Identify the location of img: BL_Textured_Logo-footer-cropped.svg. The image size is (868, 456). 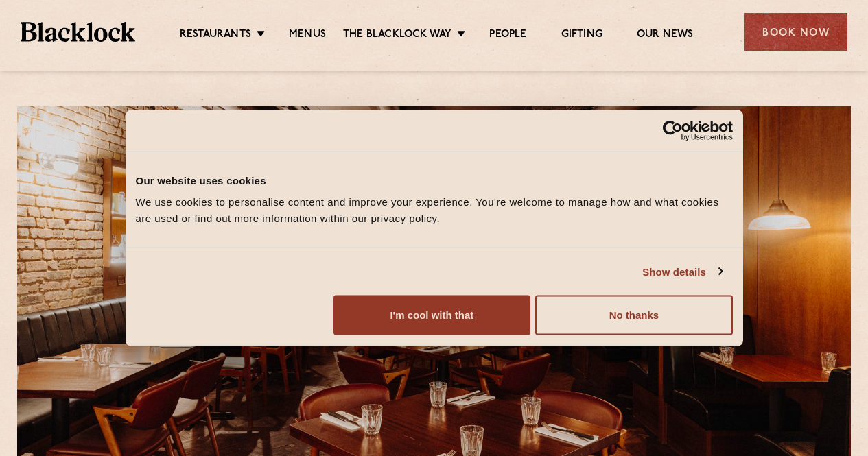
(78, 32).